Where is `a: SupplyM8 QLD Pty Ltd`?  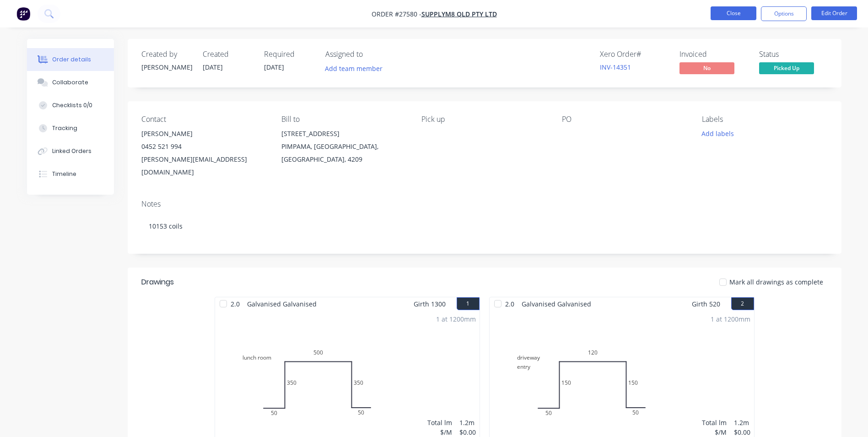
a: SupplyM8 QLD Pty Ltd is located at coordinates (459, 13).